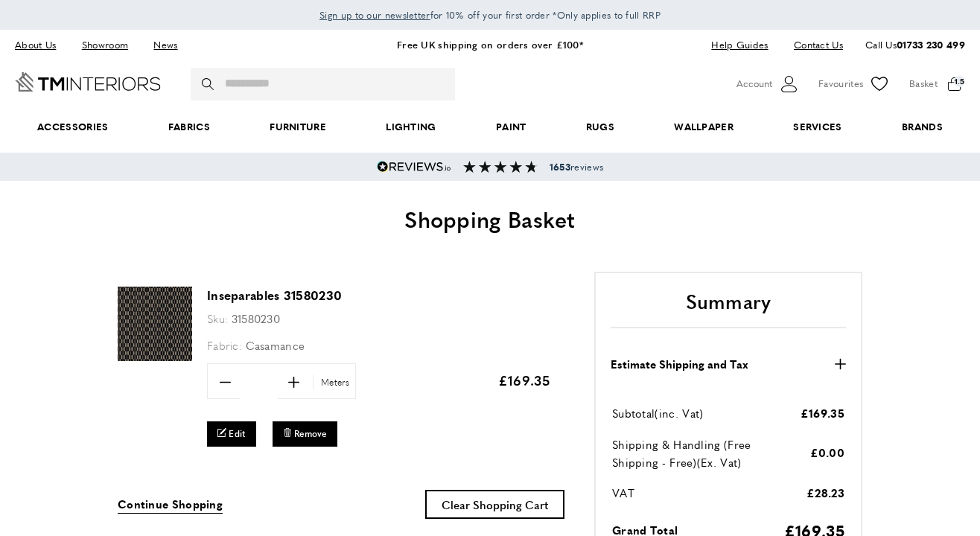 This screenshot has width=980, height=536. Describe the element at coordinates (560, 167) in the screenshot. I see `strong: 1653` at that location.